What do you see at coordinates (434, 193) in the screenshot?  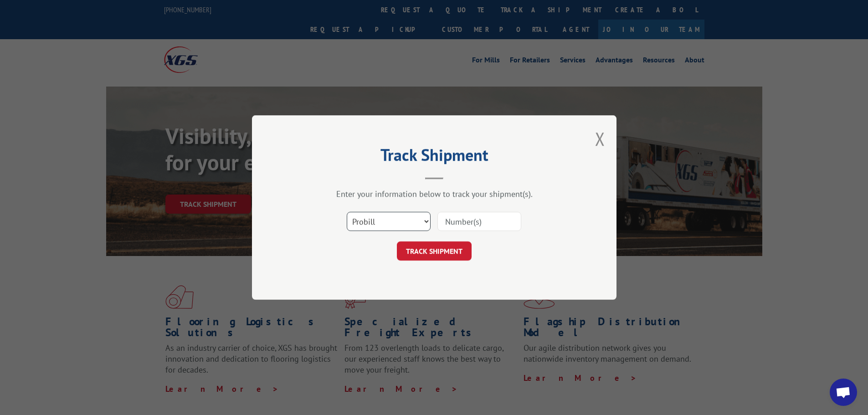 I see `div: Enter your information below to track your shipment(s).` at bounding box center [434, 193].